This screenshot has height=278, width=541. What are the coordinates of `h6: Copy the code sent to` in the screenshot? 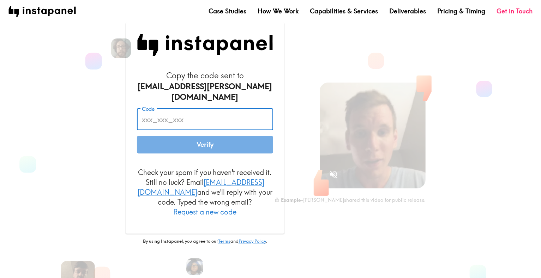 It's located at (205, 86).